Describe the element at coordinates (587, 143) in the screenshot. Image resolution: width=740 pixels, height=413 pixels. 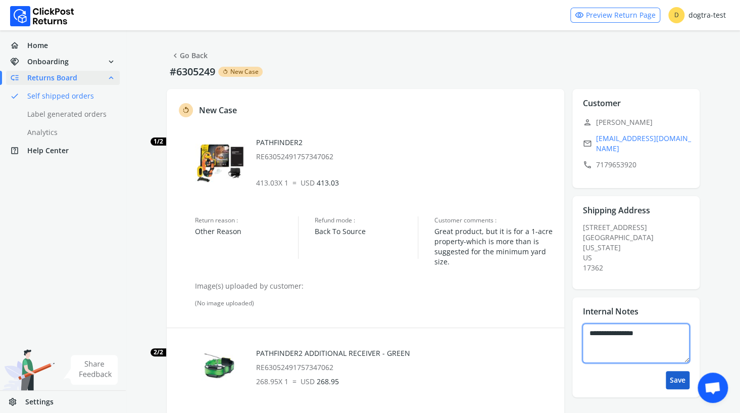
I see `span: email` at that location.